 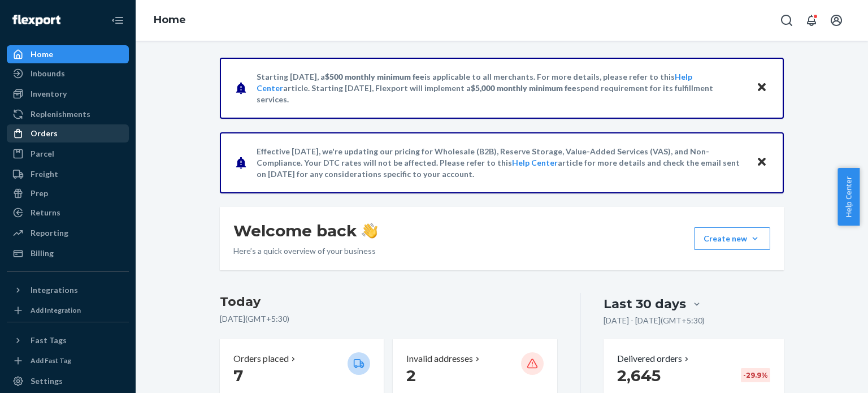 What do you see at coordinates (68, 193) in the screenshot?
I see `a: Prep` at bounding box center [68, 193].